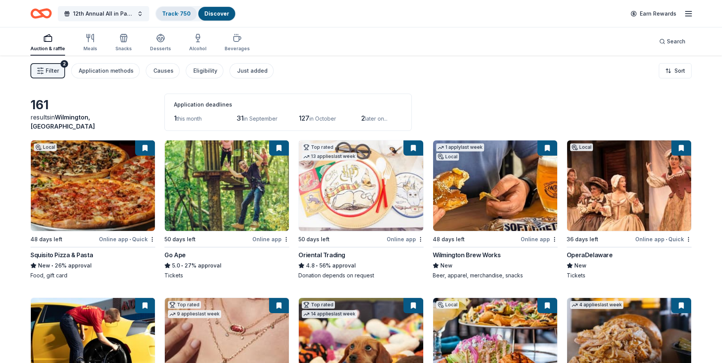 This screenshot has height=363, width=722. I want to click on div: Auction & raffle, so click(48, 49).